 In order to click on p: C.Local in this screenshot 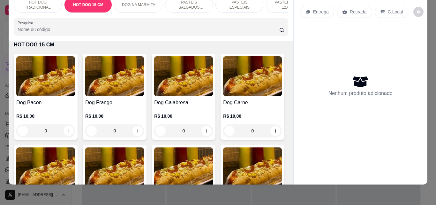, I will do `click(395, 12)`.